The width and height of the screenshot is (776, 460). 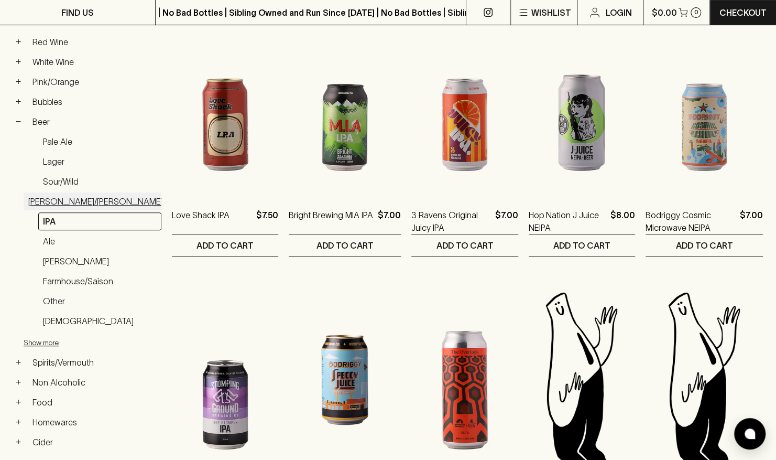 I want to click on a: Homewares, so click(x=94, y=422).